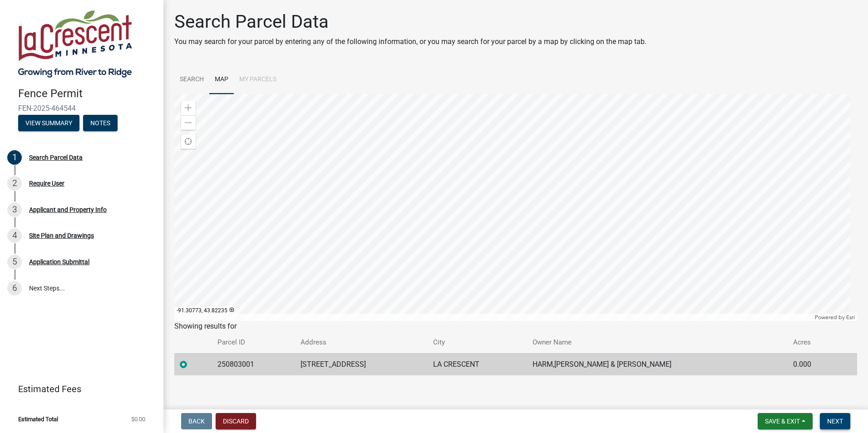 The image size is (868, 433). I want to click on div: Applicant and Property Info, so click(68, 209).